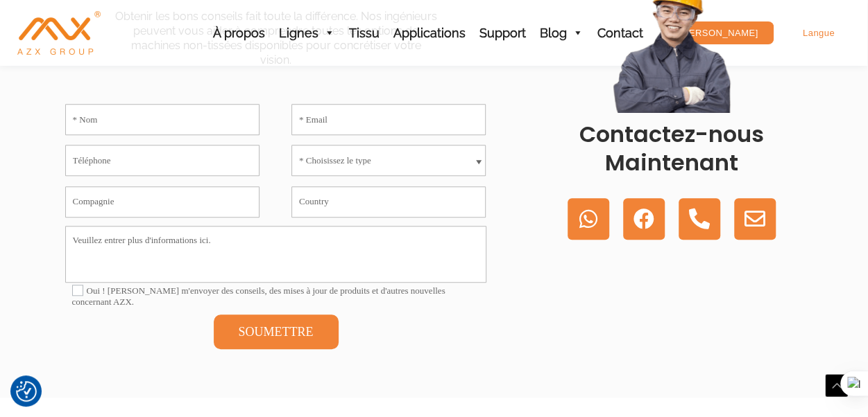 This screenshot has width=868, height=417. Describe the element at coordinates (389, 119) in the screenshot. I see `input: * Email` at that location.